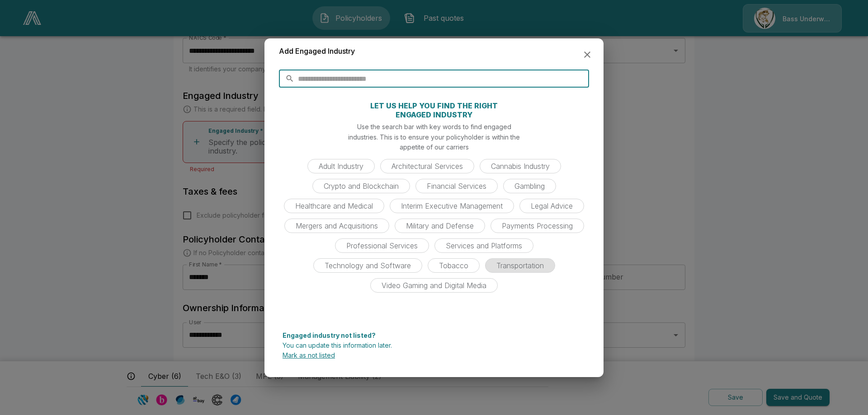 This screenshot has width=868, height=415. I want to click on span: Video Gaming and Digital Media, so click(434, 285).